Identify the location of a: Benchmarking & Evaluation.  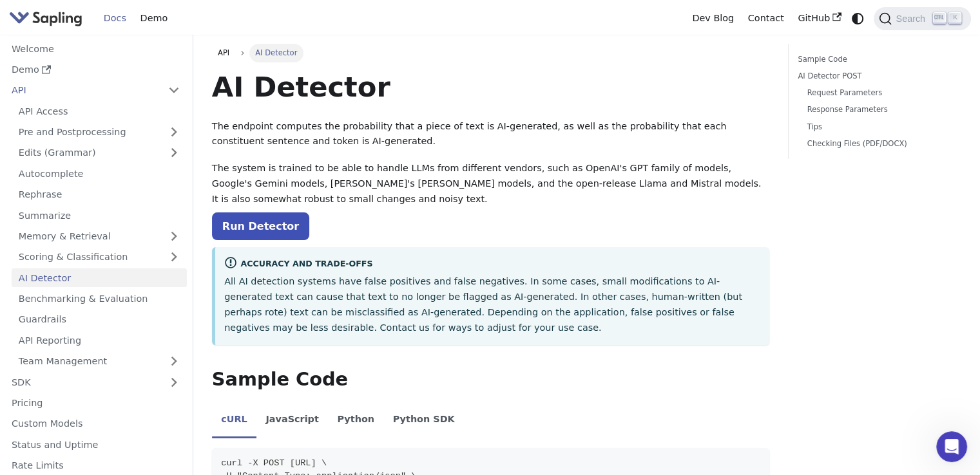
(100, 299).